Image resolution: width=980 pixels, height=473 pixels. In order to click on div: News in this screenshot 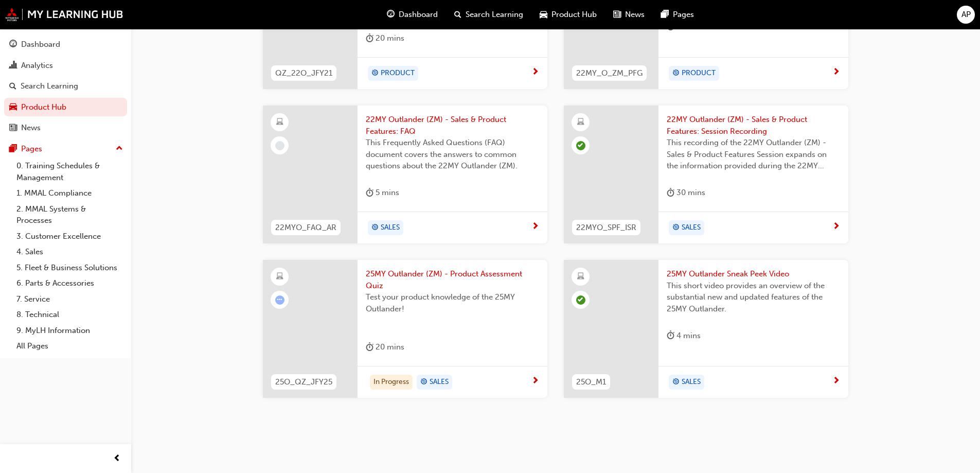, I will do `click(31, 128)`.